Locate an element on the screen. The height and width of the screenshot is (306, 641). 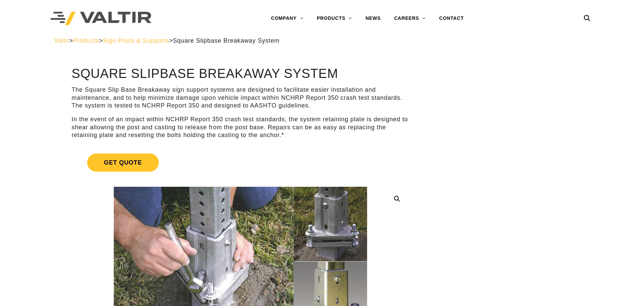
a: Valtir is located at coordinates (62, 41).